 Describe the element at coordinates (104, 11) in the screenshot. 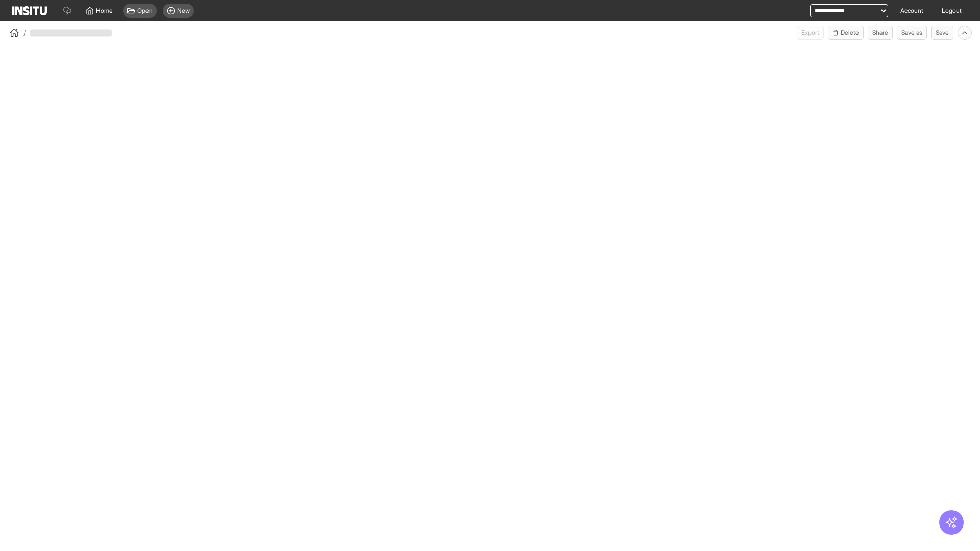

I see `span: Home` at that location.